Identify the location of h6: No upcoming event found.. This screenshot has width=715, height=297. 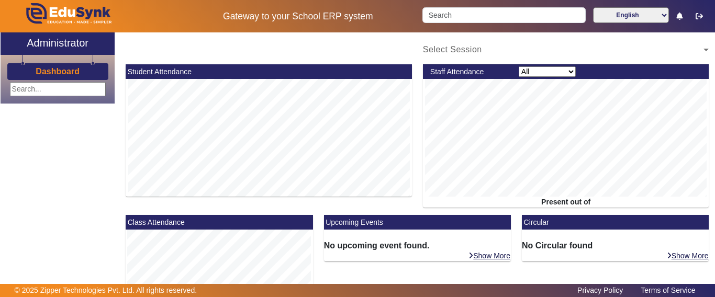
(417, 245).